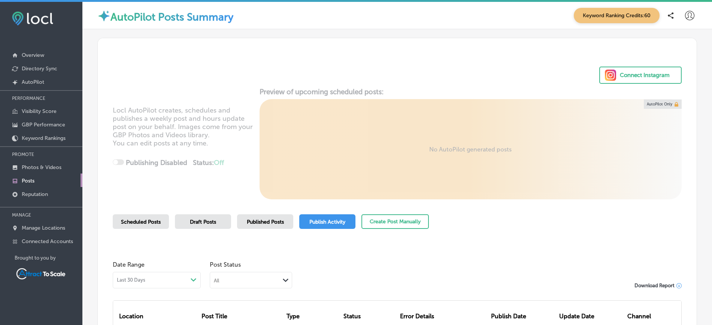 The height and width of the screenshot is (325, 712). I want to click on div: Connect Instagram, so click(645, 75).